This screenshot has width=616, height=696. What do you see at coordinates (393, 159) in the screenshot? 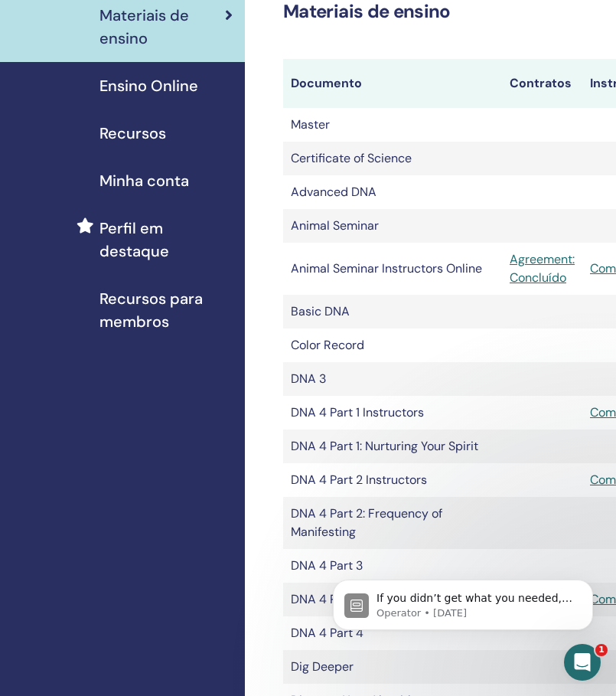
I see `td: Certificate of Science` at bounding box center [393, 159].